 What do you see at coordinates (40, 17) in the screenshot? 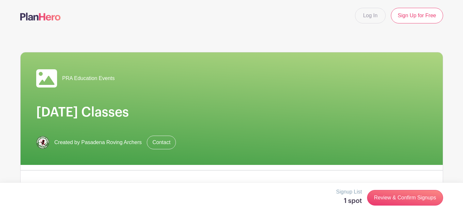
I see `img: logo-507f7623f17ff9eddc593b1ce0a138ce2505c220e1c5a4e2b4648c50719b7d32.svg` at bounding box center [40, 17].